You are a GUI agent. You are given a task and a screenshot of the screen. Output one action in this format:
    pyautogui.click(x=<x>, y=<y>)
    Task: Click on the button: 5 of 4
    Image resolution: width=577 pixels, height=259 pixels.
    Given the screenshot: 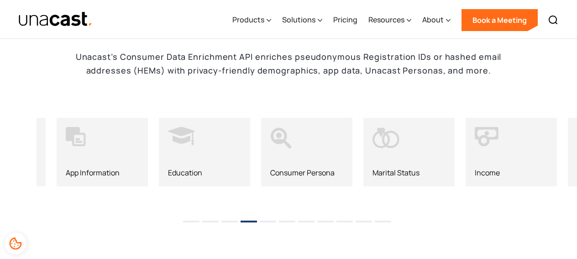 What is the action you would take?
    pyautogui.click(x=268, y=222)
    